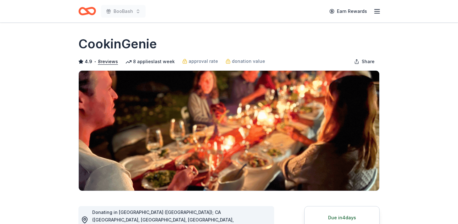 This screenshot has height=224, width=458. What do you see at coordinates (123, 11) in the screenshot?
I see `button: BooBash` at bounding box center [123, 11].